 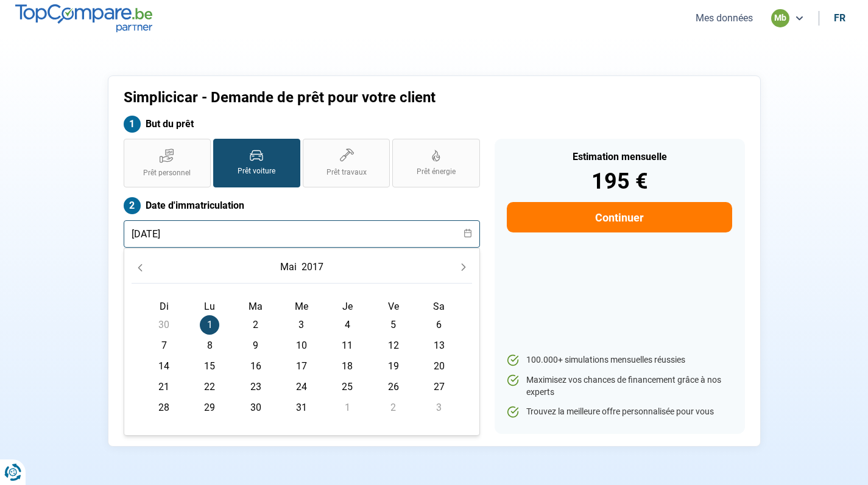 I want to click on td: 5, so click(x=393, y=325).